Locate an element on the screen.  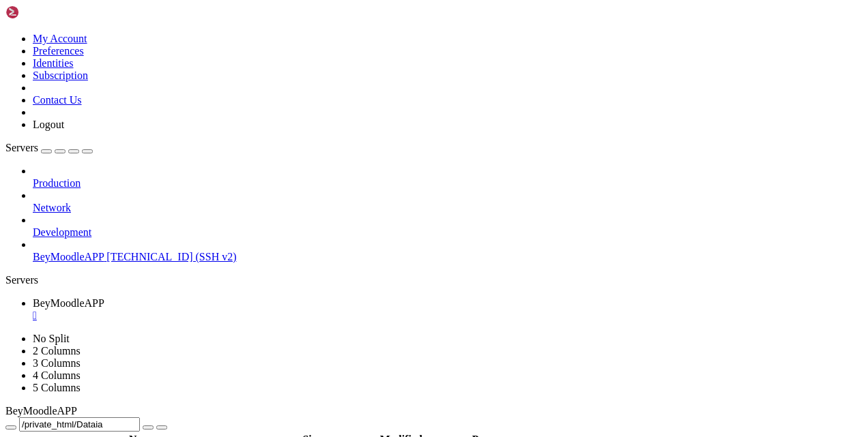
a: Contact Us is located at coordinates (58, 100).